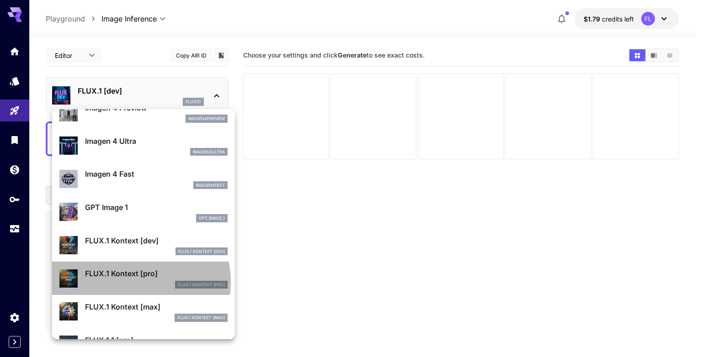 This screenshot has width=702, height=357. What do you see at coordinates (144, 212) in the screenshot?
I see `div: GPT Image 1gpt_image_1` at bounding box center [144, 212].